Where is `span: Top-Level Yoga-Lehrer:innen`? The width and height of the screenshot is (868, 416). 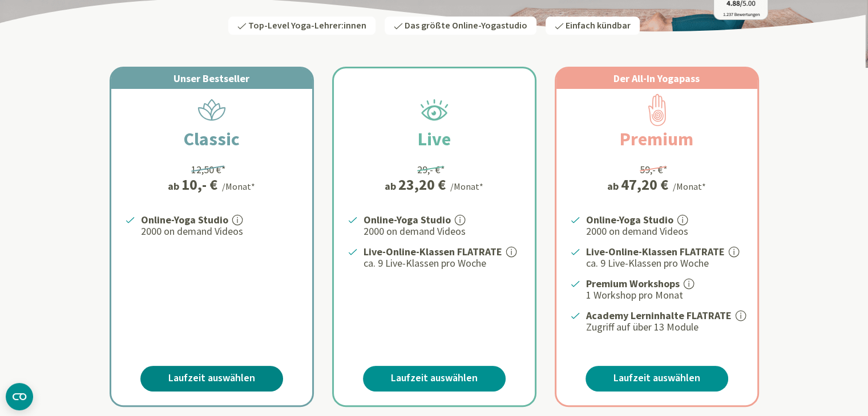
span: Top-Level Yoga-Lehrer:innen is located at coordinates (307, 25).